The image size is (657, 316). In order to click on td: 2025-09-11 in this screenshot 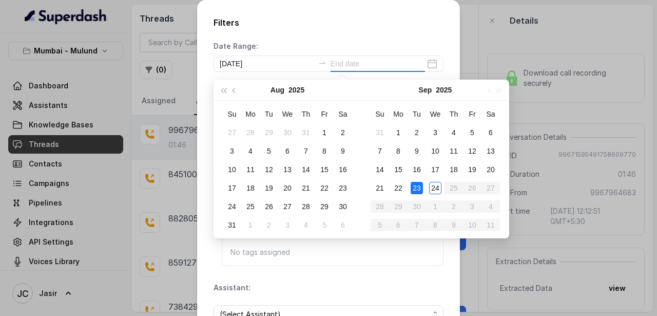, I will do `click(454, 151)`.